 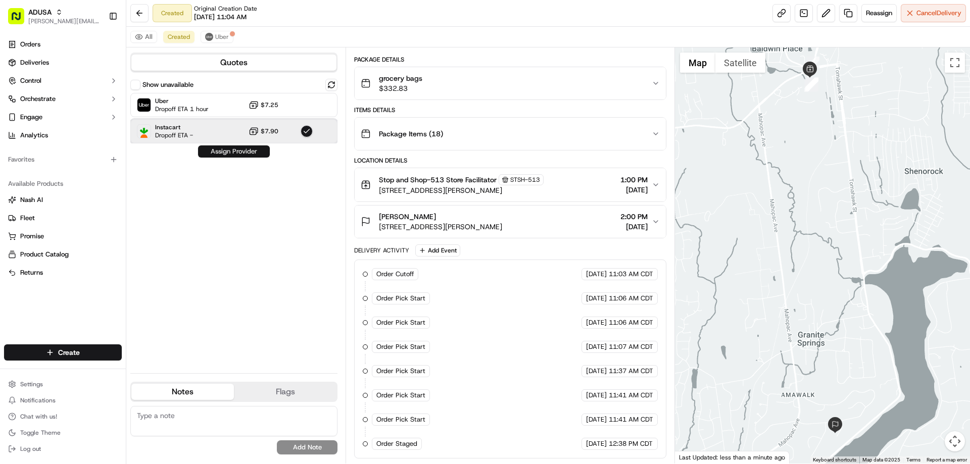 What do you see at coordinates (63, 236) in the screenshot?
I see `button: Promise` at bounding box center [63, 236].